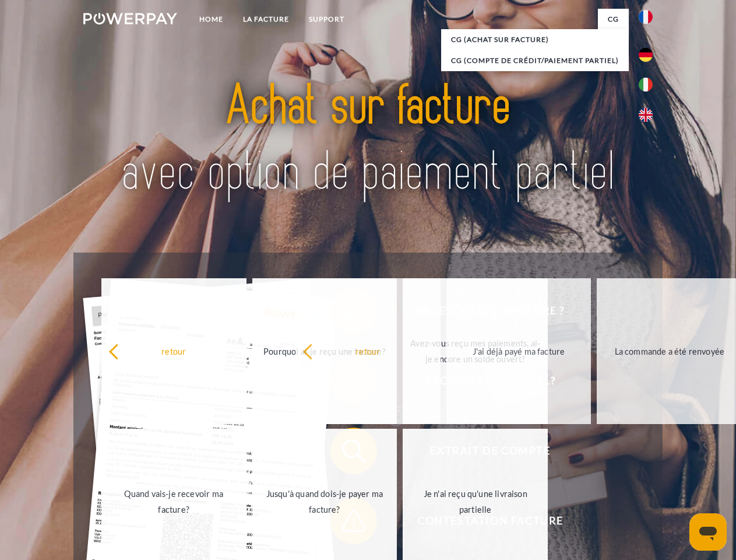 The height and width of the screenshot is (560, 736). What do you see at coordinates (475, 501) in the screenshot?
I see `div: Je n'ai reçu qu'une livraison partielle` at bounding box center [475, 501].